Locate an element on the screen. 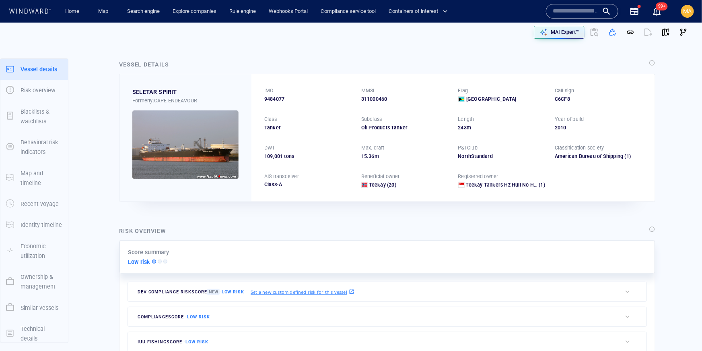  div: Formerly: CAPE ENDEAVOUR is located at coordinates (186, 101).